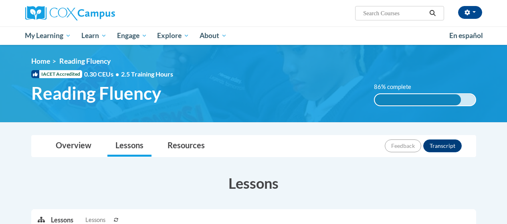 The height and width of the screenshot is (224, 507). Describe the element at coordinates (213, 36) in the screenshot. I see `span: About` at that location.